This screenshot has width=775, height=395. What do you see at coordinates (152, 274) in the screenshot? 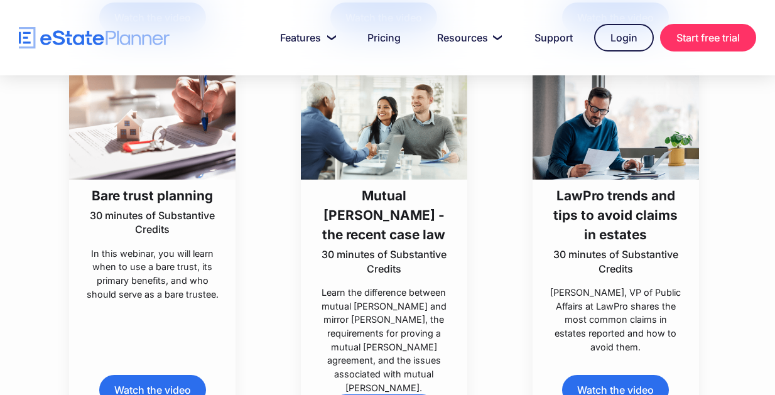
I see `p: In this webinar, you will learn when to use a bare trust, its primary benefits, and who should se...` at bounding box center [152, 274].